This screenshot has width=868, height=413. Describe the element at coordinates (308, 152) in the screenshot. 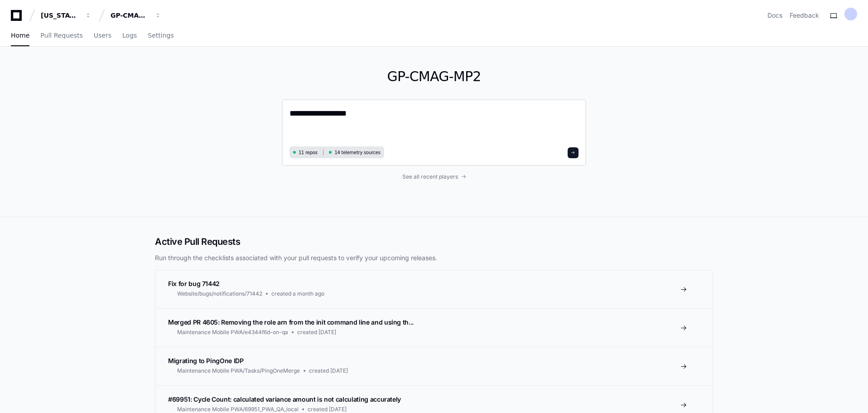

I see `span: 11 repos` at that location.